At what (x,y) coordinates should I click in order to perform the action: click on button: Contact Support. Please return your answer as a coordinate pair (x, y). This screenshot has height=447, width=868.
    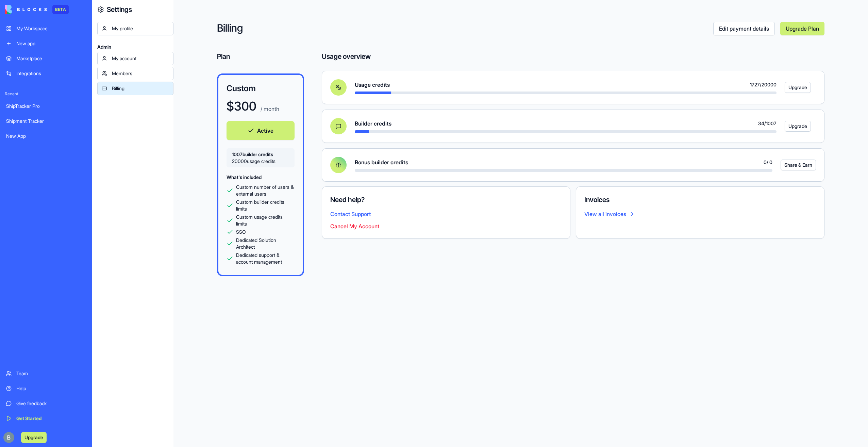
    Looking at the image, I should click on (351, 214).